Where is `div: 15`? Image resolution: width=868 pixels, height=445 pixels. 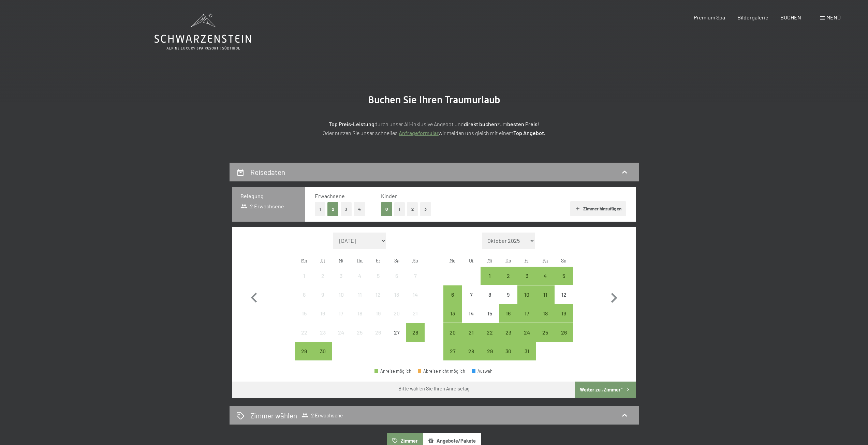
div: 15 is located at coordinates (489, 319).